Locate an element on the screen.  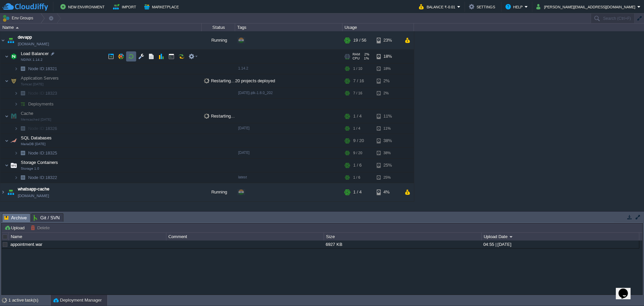
button: Env Groups is located at coordinates (19, 18).